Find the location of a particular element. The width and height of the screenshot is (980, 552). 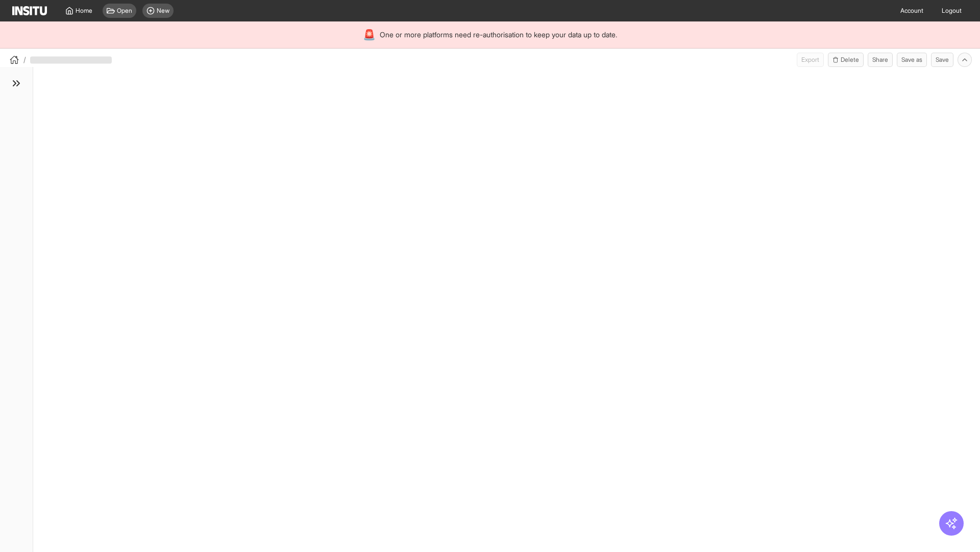

span: New is located at coordinates (163, 11).